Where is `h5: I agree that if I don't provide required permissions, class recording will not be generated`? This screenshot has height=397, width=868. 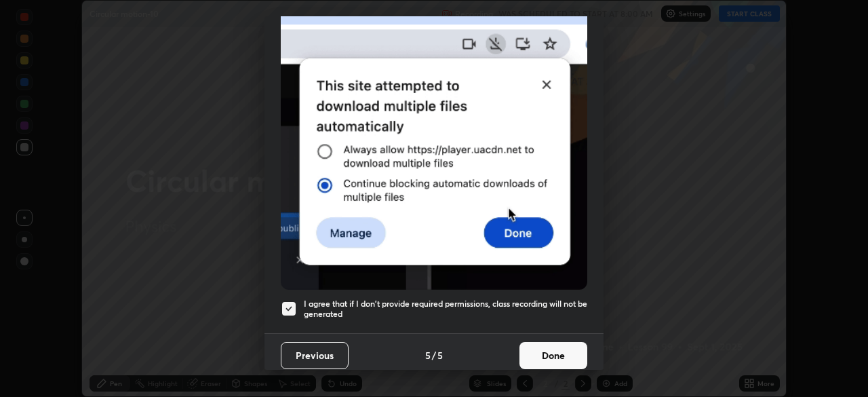
h5: I agree that if I don't provide required permissions, class recording will not be generated is located at coordinates (445, 309).